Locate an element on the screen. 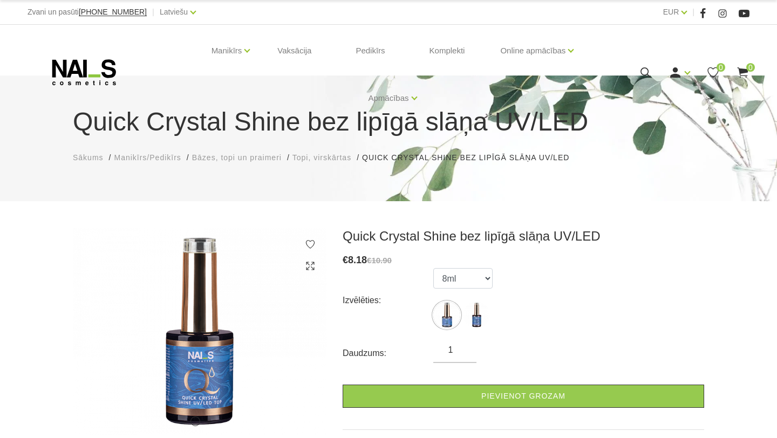 This screenshot has height=438, width=777. button: 1 of 2 is located at coordinates (195, 422).